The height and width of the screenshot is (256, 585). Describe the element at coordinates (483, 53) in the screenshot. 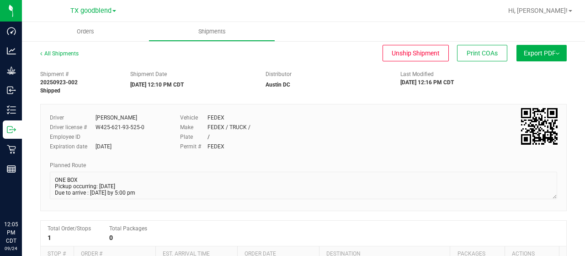

I see `span: Print COAs` at that location.